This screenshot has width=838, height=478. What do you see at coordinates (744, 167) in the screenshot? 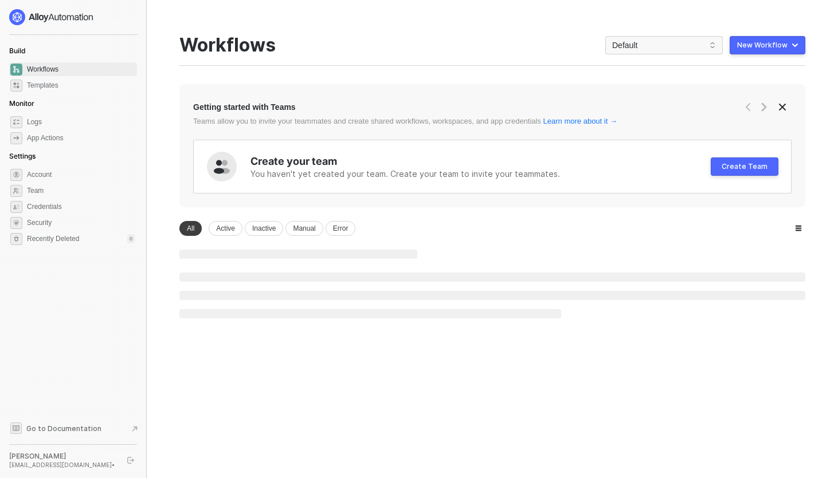
I see `button: Create Team` at bounding box center [744, 167].